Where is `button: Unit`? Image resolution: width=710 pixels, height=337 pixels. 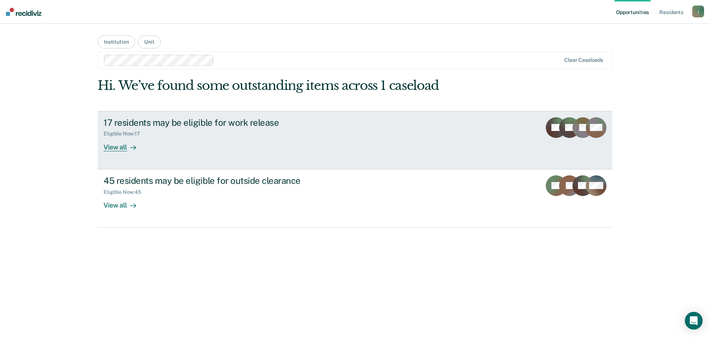
button: Unit is located at coordinates (149, 42).